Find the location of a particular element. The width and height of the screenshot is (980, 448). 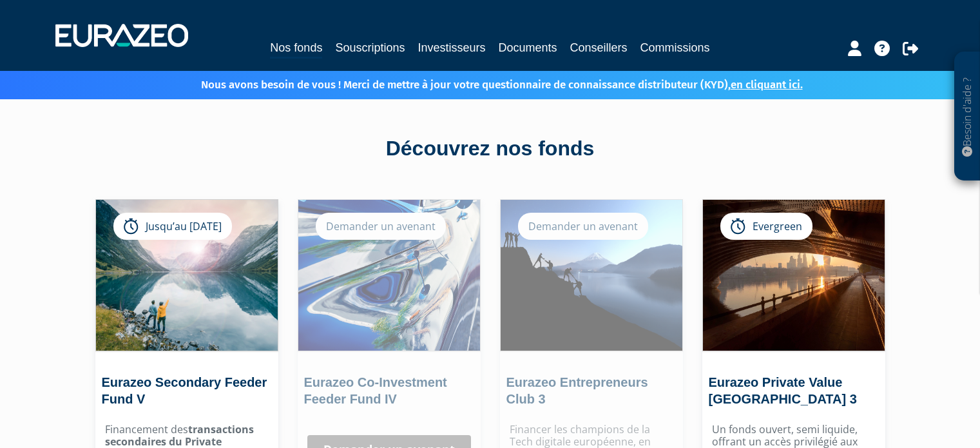

img: Eurazeo Secondary Feeder Fund V is located at coordinates (187, 275).